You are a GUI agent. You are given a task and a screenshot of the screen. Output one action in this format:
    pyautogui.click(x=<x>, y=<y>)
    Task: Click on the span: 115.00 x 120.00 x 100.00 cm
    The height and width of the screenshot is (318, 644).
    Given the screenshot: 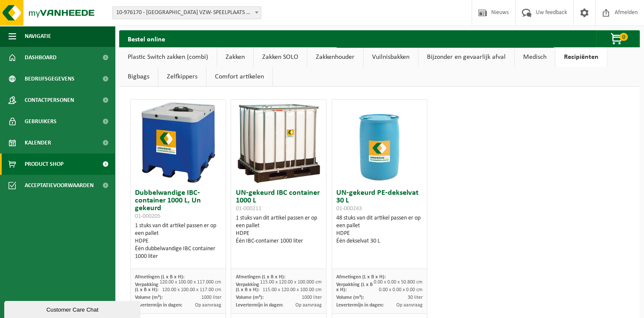 What is the action you would take?
    pyautogui.click(x=292, y=289)
    